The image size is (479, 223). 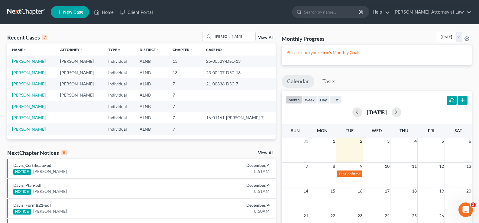 What do you see at coordinates (239, 73) in the screenshot?
I see `td: 23-00407-DSC-13` at bounding box center [239, 73].